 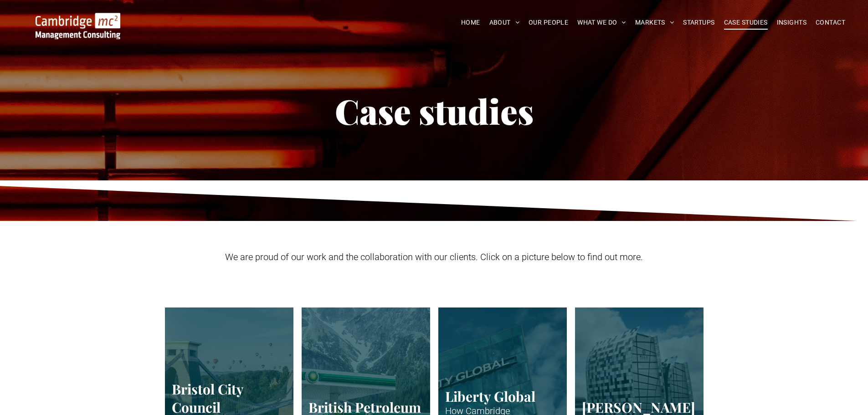 What do you see at coordinates (746, 22) in the screenshot?
I see `a: CASE STUDIES` at bounding box center [746, 22].